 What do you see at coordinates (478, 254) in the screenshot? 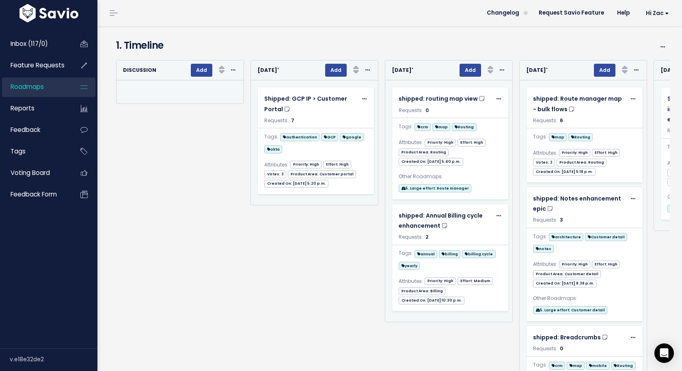
I see `span: billing cycle` at bounding box center [478, 254].